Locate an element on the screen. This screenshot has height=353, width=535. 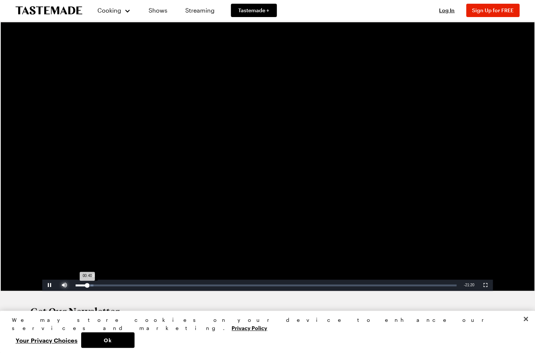
span: Log In is located at coordinates (447, 10).